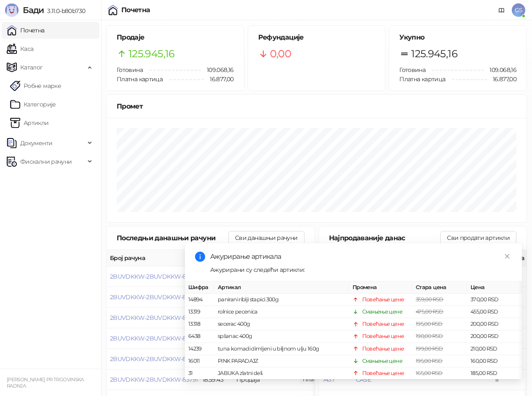  What do you see at coordinates (154, 359) in the screenshot?
I see `button: 2BUVDKKW-2BUVDKKW-83792` at bounding box center [154, 359].